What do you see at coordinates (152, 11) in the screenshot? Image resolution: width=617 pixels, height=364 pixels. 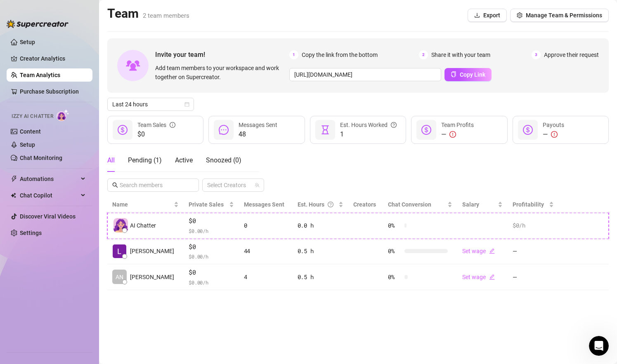 I see `div: Close` at bounding box center [152, 11].